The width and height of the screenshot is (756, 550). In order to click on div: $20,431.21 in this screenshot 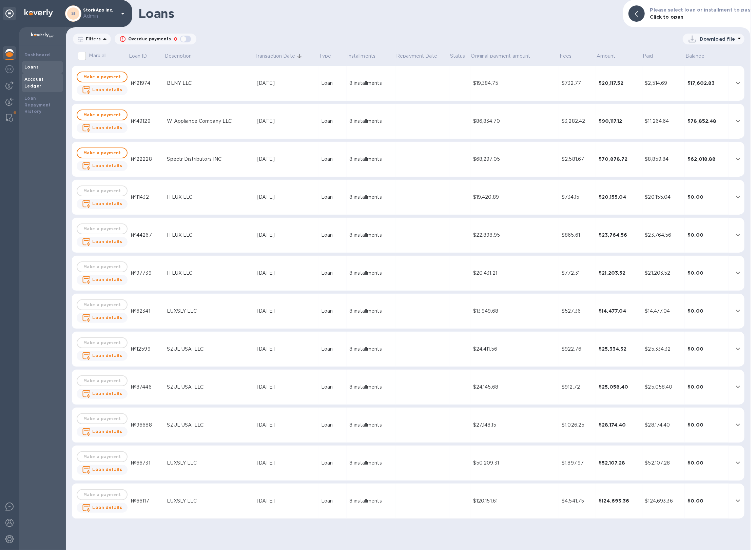, I will do `click(514, 273)`.